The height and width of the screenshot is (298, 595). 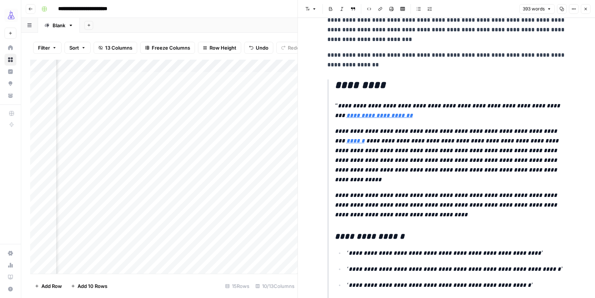 What do you see at coordinates (171, 48) in the screenshot?
I see `span: Freeze Columns` at bounding box center [171, 48].